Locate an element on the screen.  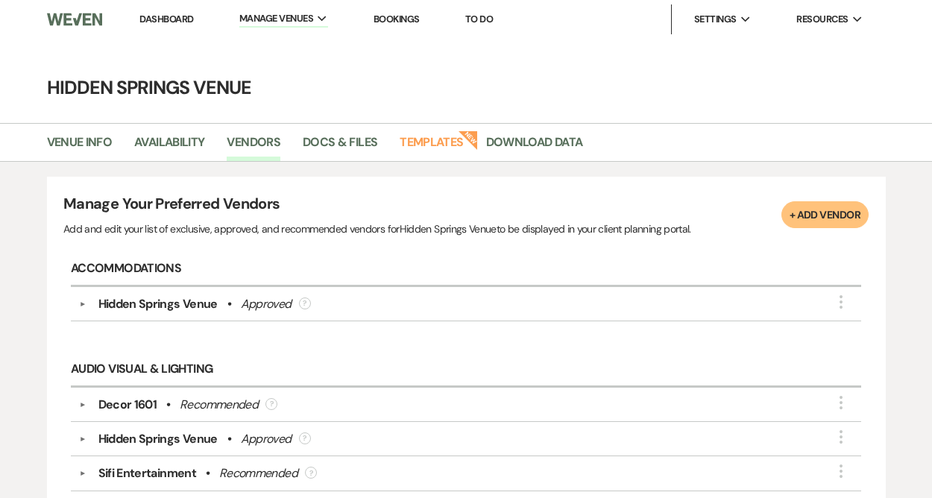
a: To Do is located at coordinates (479, 19).